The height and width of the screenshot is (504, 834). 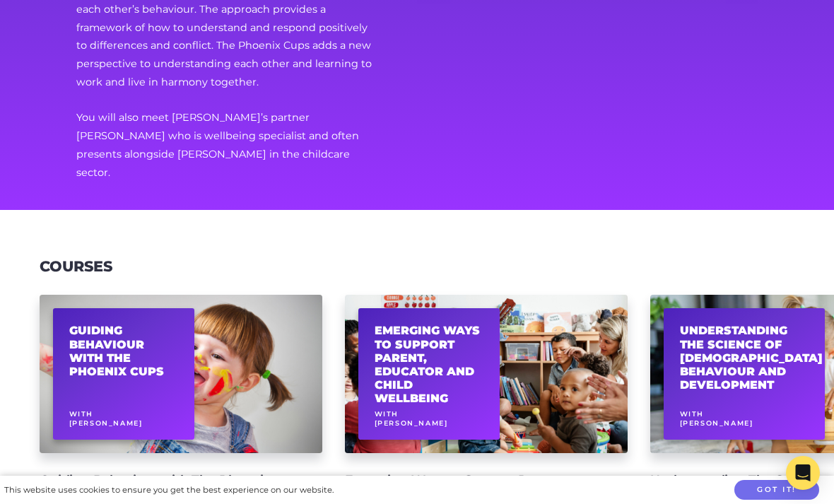 I want to click on div: Open Intercom Messenger, so click(x=803, y=472).